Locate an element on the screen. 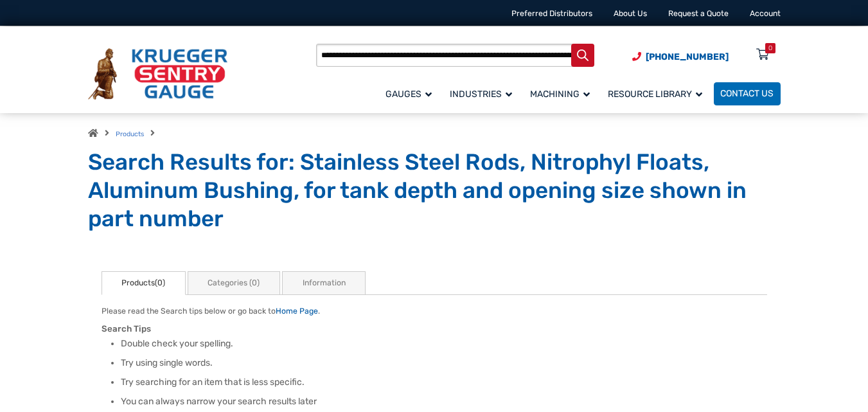 This screenshot has height=412, width=868. h1: Search Results for: Stainless Steel Rods, Nitrophyl Floats, Aluminum Bushing, for tank depth and ... is located at coordinates (434, 190).